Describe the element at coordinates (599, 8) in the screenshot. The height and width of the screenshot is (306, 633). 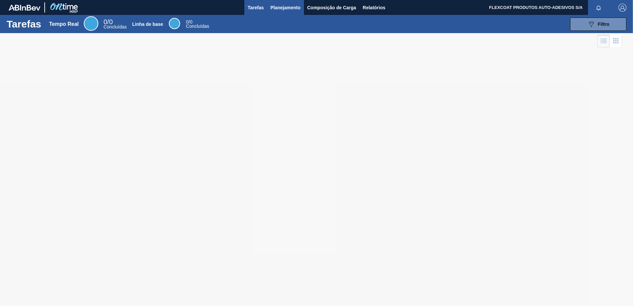
I see `button: Notificações` at that location.